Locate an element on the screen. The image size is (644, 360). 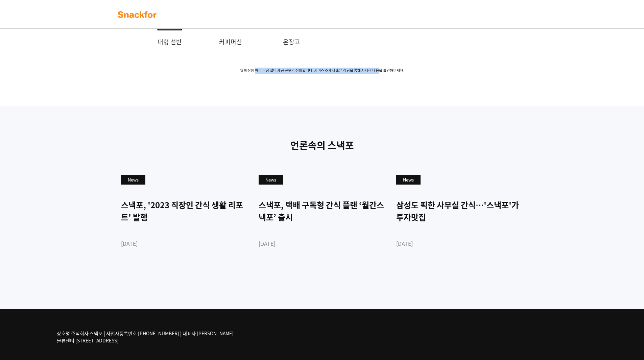
p: 커피머신 is located at coordinates (231, 42).